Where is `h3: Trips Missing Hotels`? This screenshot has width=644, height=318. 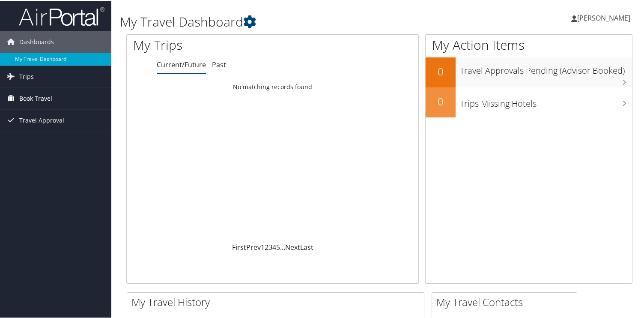
h3: Trips Missing Hotels is located at coordinates (546, 101).